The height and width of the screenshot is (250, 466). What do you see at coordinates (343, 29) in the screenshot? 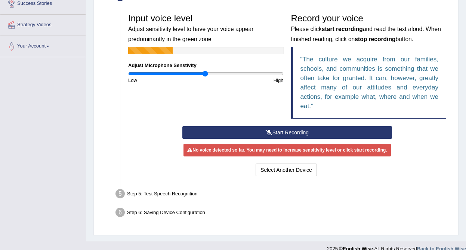
I see `b: start recording` at bounding box center [343, 29].